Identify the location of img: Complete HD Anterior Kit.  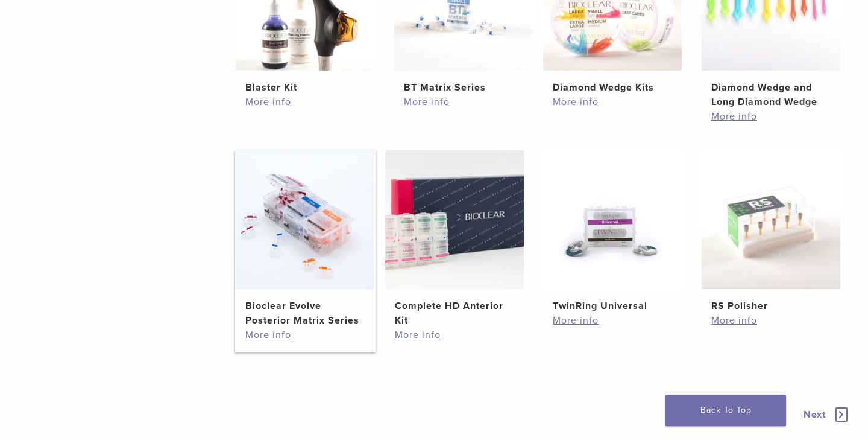
(455, 219).